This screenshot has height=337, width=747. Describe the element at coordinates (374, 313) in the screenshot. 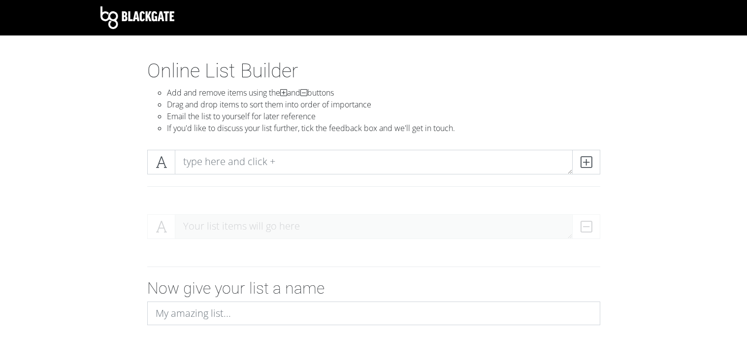

I see `input: My amazing list...` at that location.